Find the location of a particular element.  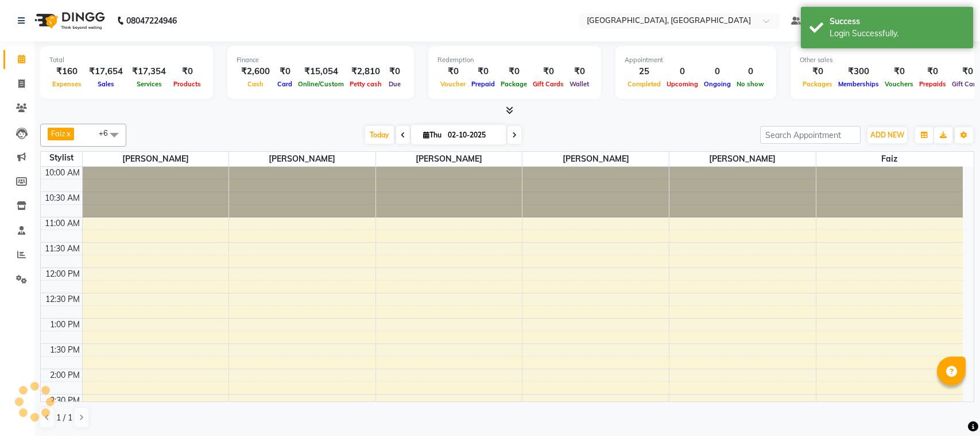

b: 08047224946 is located at coordinates (152, 21).